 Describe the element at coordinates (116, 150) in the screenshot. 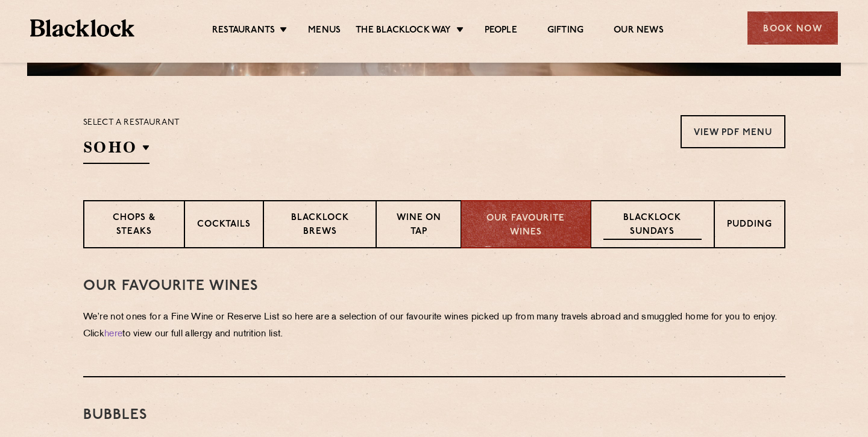

I see `h2: SOHO` at that location.